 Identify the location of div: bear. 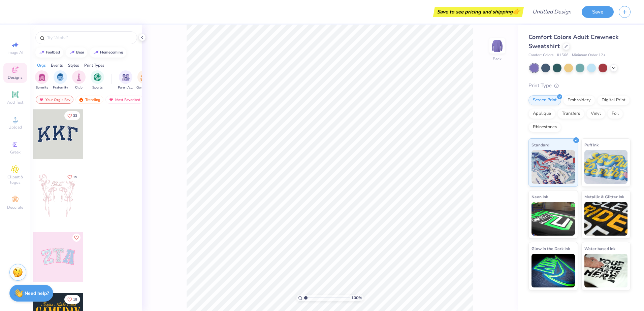
(80, 52).